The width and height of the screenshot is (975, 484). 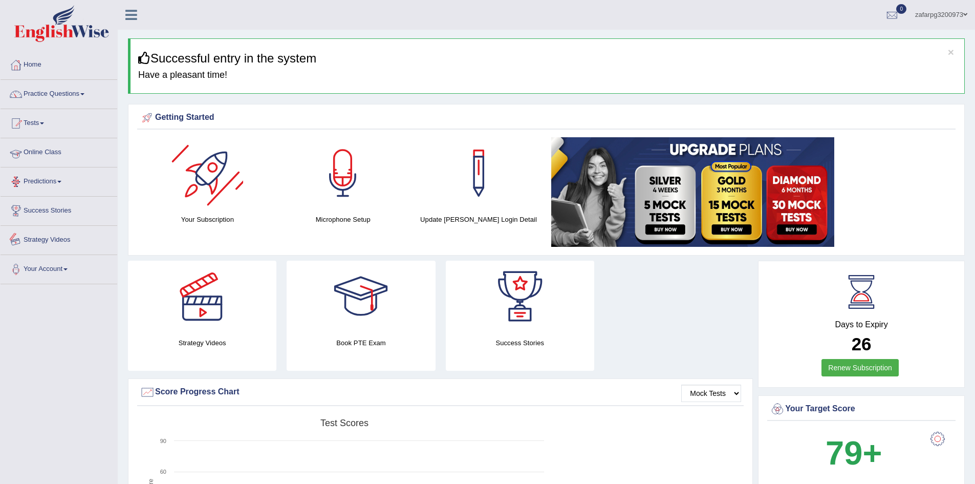 I want to click on a: Home, so click(x=59, y=63).